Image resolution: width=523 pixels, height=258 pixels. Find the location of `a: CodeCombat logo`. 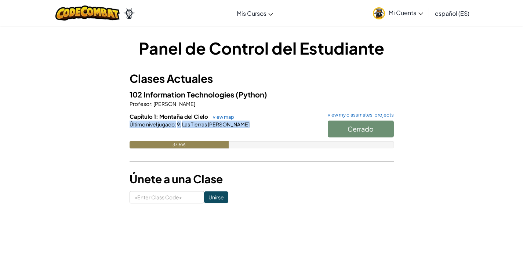

a: CodeCombat logo is located at coordinates (87, 13).